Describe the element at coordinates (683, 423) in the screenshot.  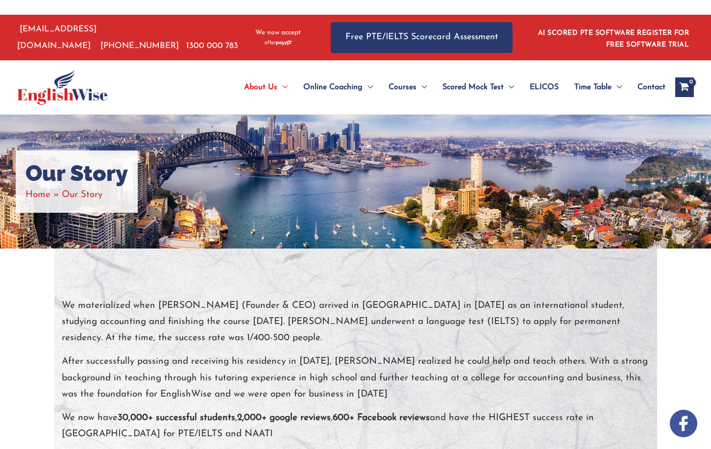
I see `img: white-facebook.png` at that location.